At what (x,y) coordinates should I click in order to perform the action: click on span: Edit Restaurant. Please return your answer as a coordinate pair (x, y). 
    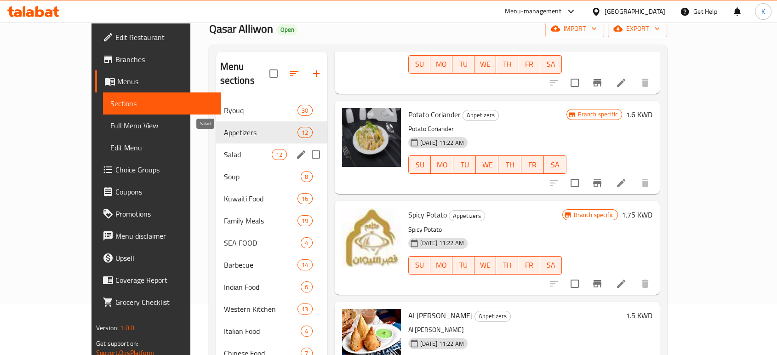
    Looking at the image, I should click on (165, 37).